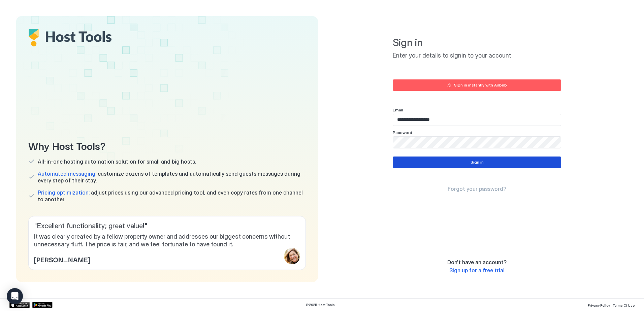 Image resolution: width=644 pixels, height=311 pixels. What do you see at coordinates (477, 162) in the screenshot?
I see `div: Sign in` at bounding box center [477, 162].